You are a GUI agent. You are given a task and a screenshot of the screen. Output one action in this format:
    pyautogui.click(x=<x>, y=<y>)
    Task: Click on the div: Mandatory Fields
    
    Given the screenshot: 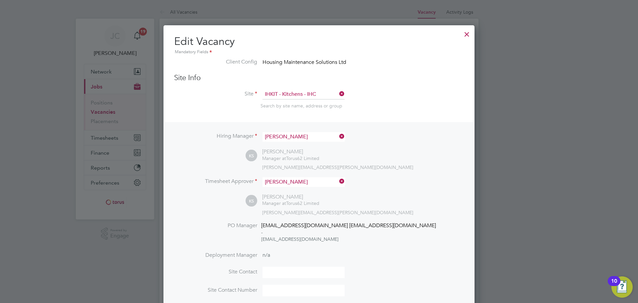 What is the action you would take?
    pyautogui.click(x=319, y=52)
    